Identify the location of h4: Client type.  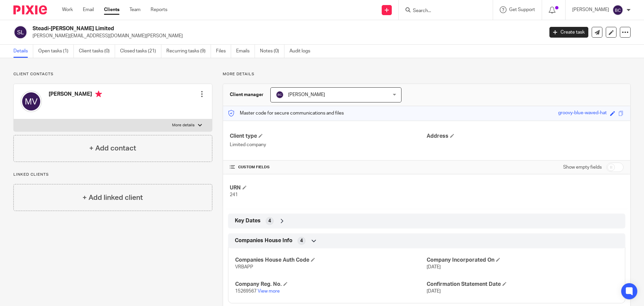
(328, 136).